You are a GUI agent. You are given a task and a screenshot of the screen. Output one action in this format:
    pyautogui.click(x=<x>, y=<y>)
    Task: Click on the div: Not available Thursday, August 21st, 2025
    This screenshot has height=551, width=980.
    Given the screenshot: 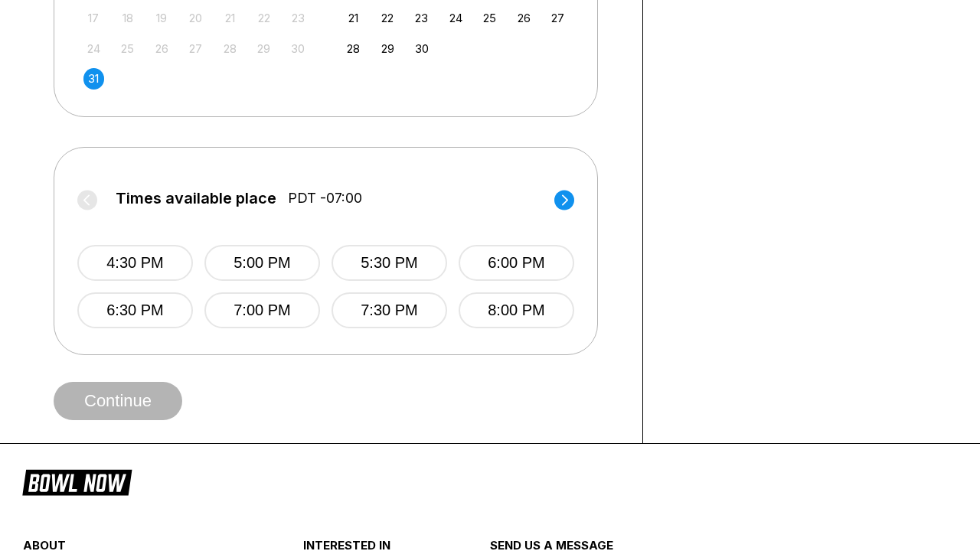 What is the action you would take?
    pyautogui.click(x=230, y=18)
    